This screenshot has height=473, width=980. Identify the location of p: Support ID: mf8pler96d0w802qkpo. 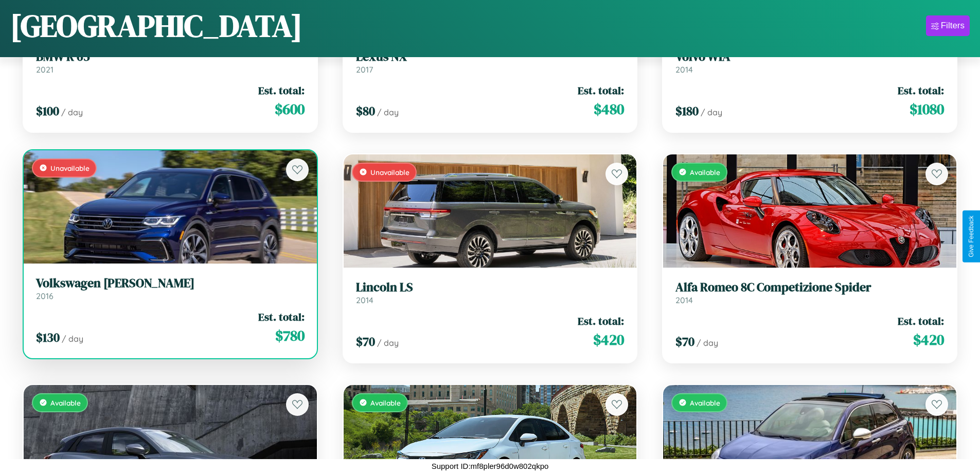
(490, 466).